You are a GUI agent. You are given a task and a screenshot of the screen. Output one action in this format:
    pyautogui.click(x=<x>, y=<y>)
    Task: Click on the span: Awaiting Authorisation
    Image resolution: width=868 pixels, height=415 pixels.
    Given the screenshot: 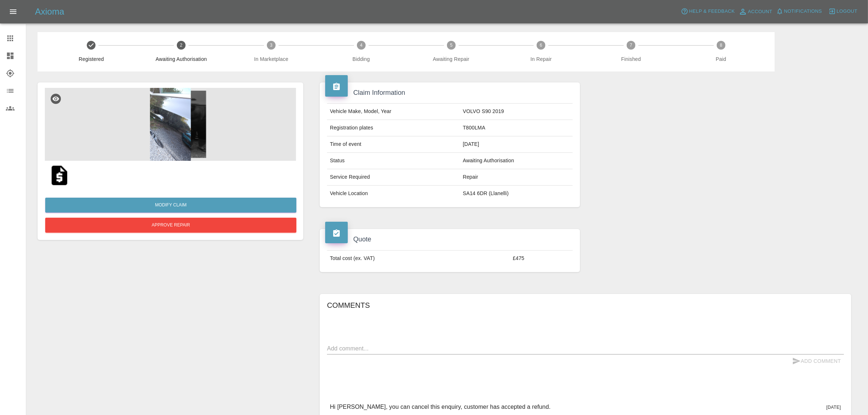 What is the action you would take?
    pyautogui.click(x=181, y=59)
    